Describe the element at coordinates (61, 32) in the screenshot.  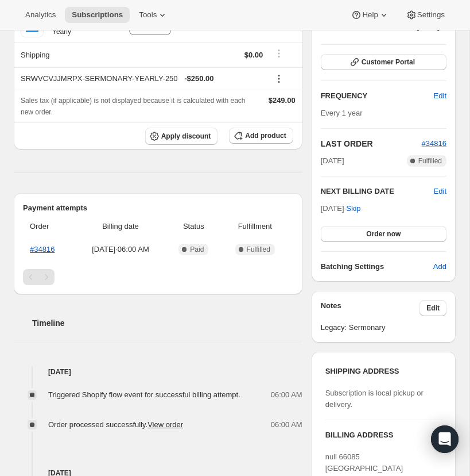
I see `small: Yearly` at that location.